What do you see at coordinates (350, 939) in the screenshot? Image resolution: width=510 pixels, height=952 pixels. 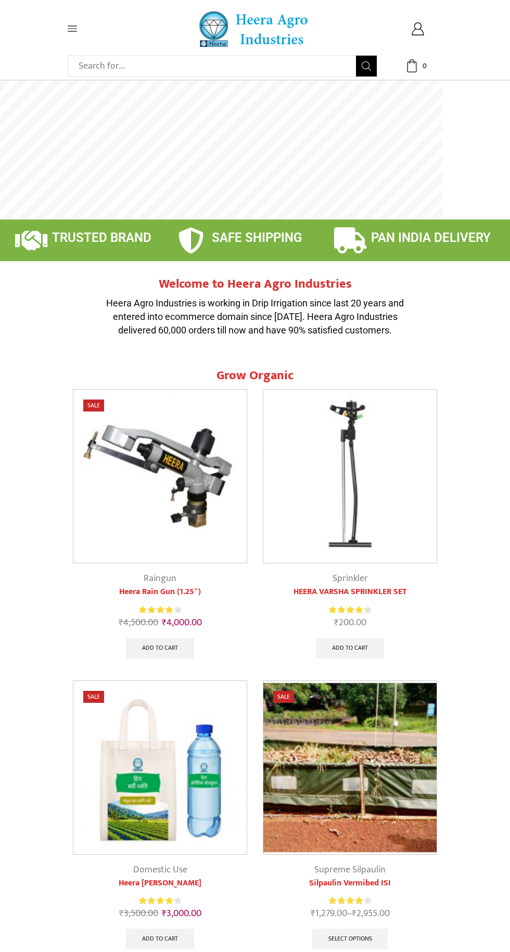 I see `a: Select options for “Silpaulin Vermibed ISI”` at bounding box center [350, 939].